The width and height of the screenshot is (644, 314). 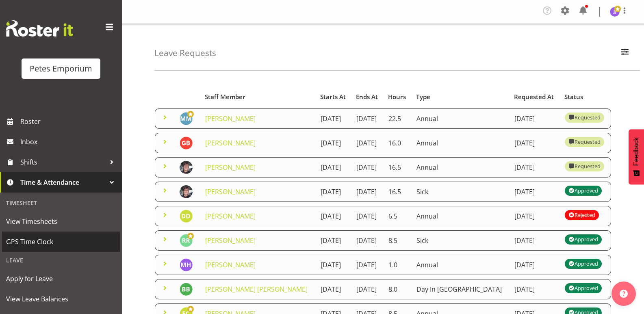 I want to click on img: mackenzie-halford4471.jpg, so click(x=186, y=265).